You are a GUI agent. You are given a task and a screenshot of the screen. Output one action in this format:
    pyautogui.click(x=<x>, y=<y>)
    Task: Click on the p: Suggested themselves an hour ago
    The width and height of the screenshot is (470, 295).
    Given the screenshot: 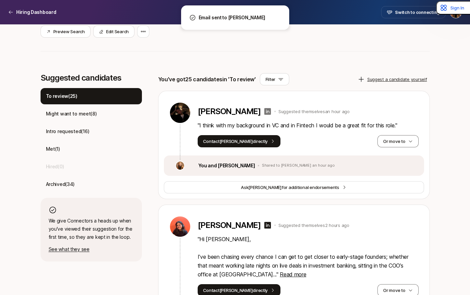 What is the action you would take?
    pyautogui.click(x=314, y=111)
    